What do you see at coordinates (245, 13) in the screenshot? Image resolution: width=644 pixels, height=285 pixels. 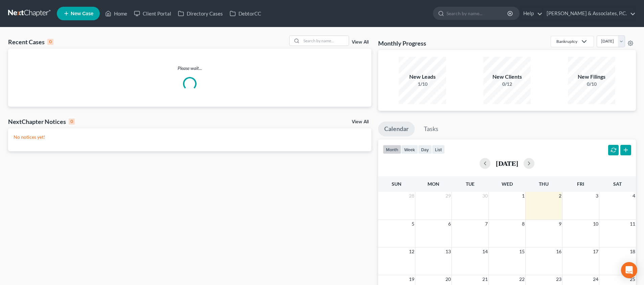 I see `a: DebtorCC` at bounding box center [245, 13].